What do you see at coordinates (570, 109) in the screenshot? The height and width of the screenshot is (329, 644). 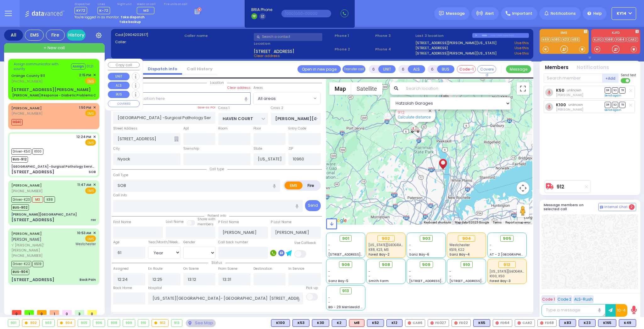 I see `span: Solomon Polatsek` at bounding box center [570, 109].